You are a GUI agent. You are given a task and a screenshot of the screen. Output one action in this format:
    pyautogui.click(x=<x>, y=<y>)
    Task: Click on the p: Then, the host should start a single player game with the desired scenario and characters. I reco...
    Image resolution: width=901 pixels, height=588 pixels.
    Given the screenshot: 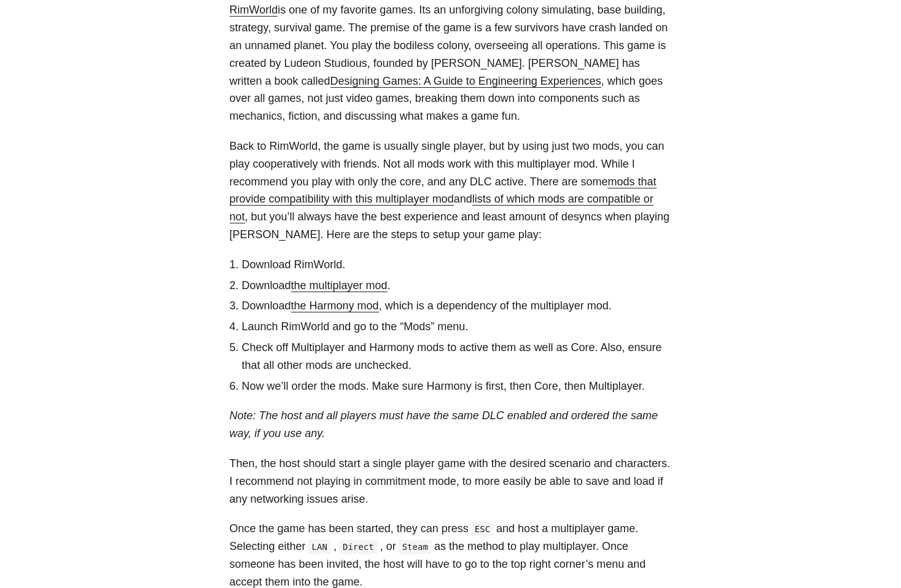 What is the action you would take?
    pyautogui.click(x=450, y=481)
    